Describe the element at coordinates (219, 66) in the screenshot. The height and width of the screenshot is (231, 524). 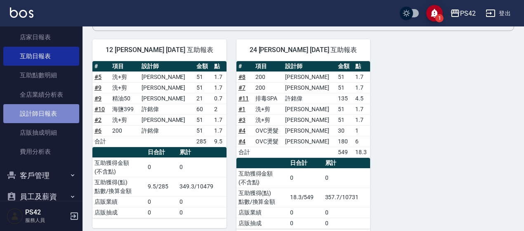
I see `th: 點` at that location.